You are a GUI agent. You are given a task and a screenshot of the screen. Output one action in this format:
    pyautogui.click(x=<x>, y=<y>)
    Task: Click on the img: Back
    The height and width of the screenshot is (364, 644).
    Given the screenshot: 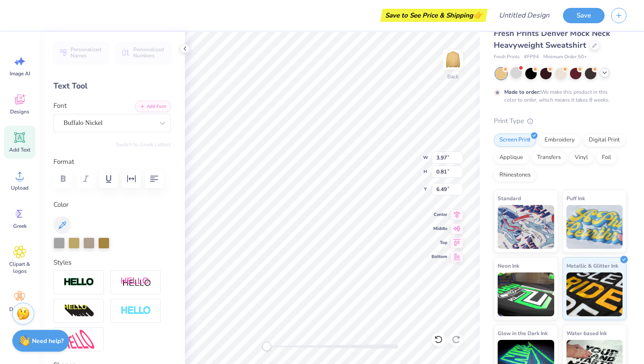 What is the action you would take?
    pyautogui.click(x=453, y=60)
    